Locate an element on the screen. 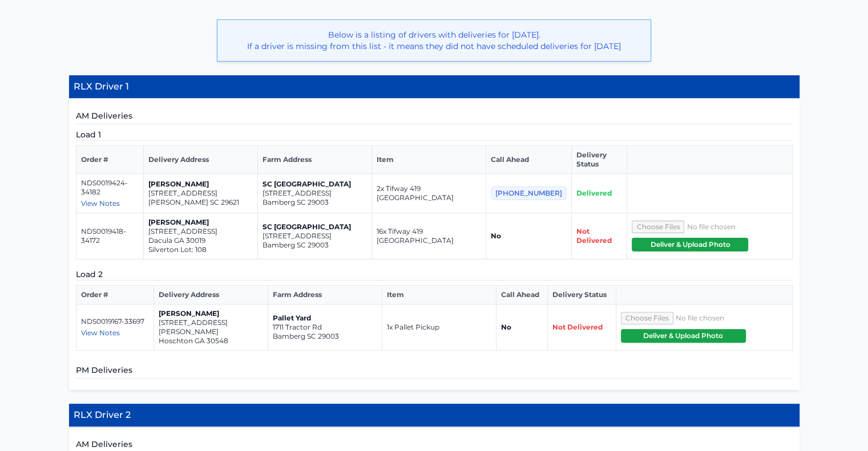 This screenshot has height=451, width=868. p: NDS0019167-33697 is located at coordinates (115, 322).